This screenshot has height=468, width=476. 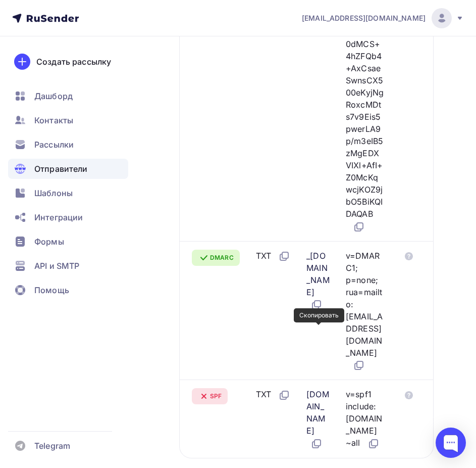 I want to click on span: API и SMTP, so click(x=56, y=266).